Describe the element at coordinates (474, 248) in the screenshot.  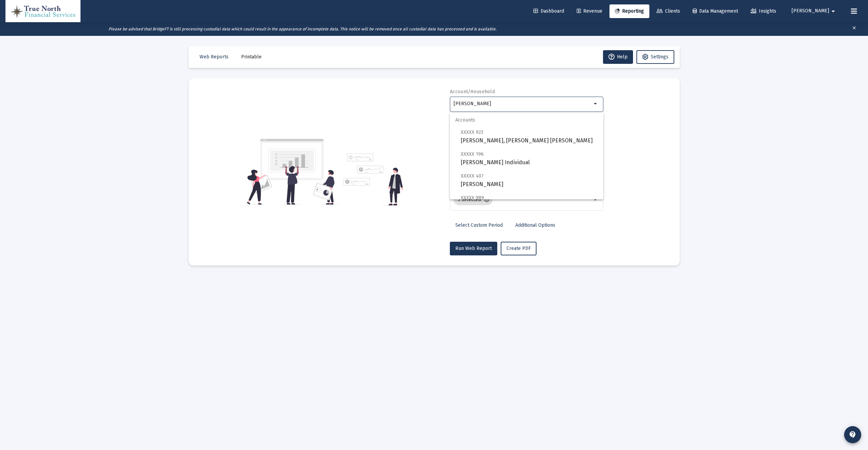
I see `button: Run Web Report` at that location.